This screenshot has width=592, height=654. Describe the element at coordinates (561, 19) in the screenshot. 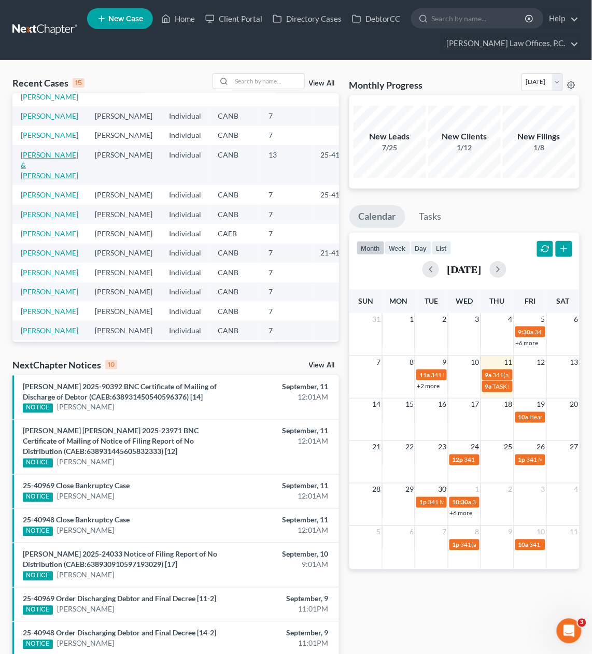

I see `a: Help` at that location.